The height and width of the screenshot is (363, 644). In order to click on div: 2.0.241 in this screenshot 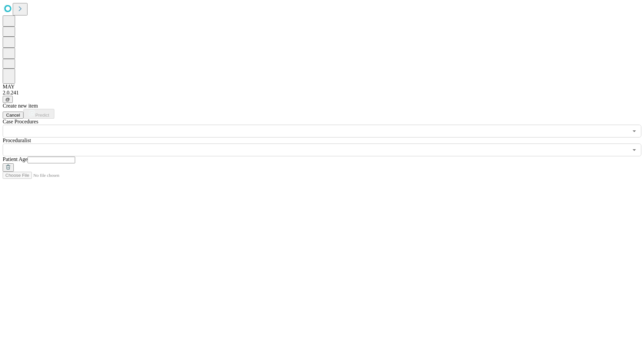, I will do `click(322, 93)`.